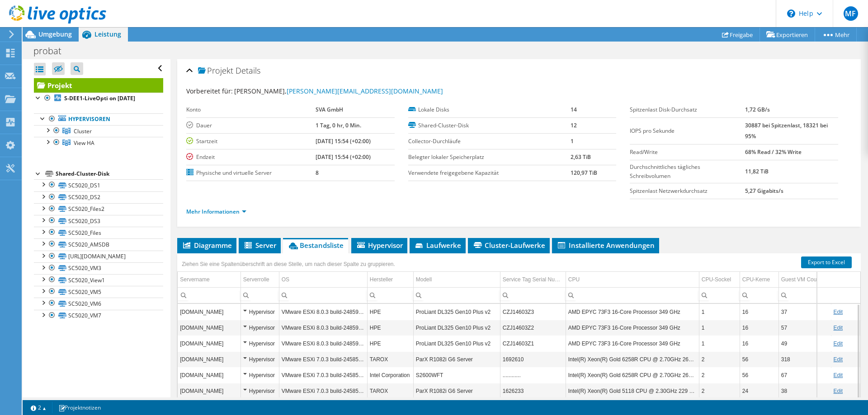 The height and width of the screenshot is (415, 868). Describe the element at coordinates (208, 295) in the screenshot. I see `td: Column Servername, Filter cell` at that location.